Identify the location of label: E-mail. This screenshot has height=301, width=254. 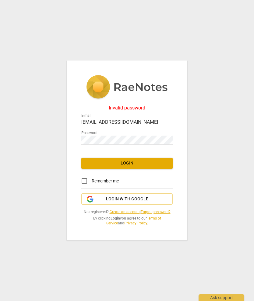
(86, 116).